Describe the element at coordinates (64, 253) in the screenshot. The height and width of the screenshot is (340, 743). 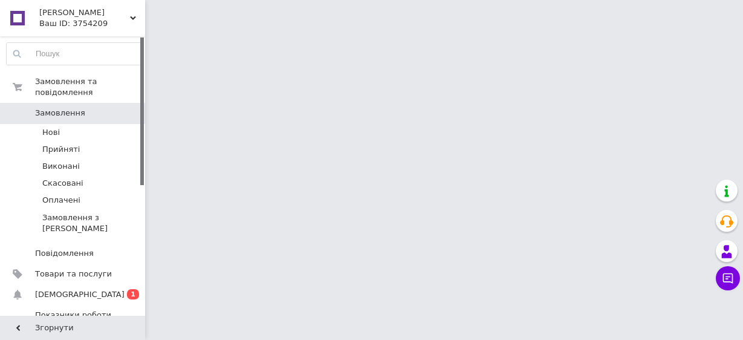
I see `span: Повідомлення` at that location.